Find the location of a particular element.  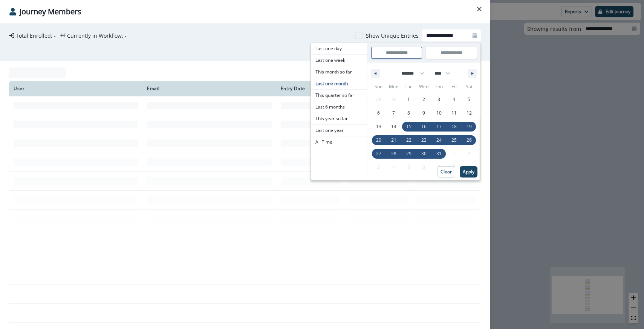

span: 17 is located at coordinates (439, 127).